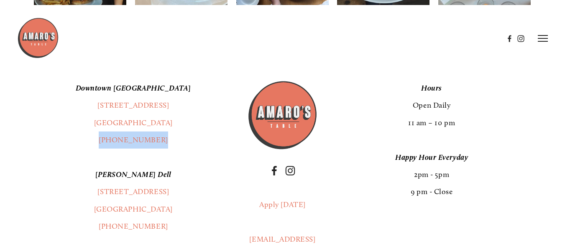 Image resolution: width=565 pixels, height=250 pixels. Describe the element at coordinates (290, 171) in the screenshot. I see `a: Instagram` at that location.